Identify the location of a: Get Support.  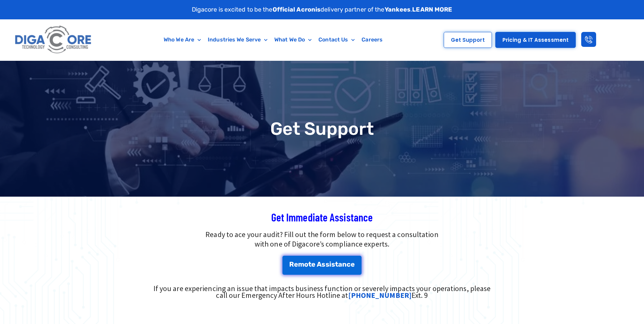
(468, 40).